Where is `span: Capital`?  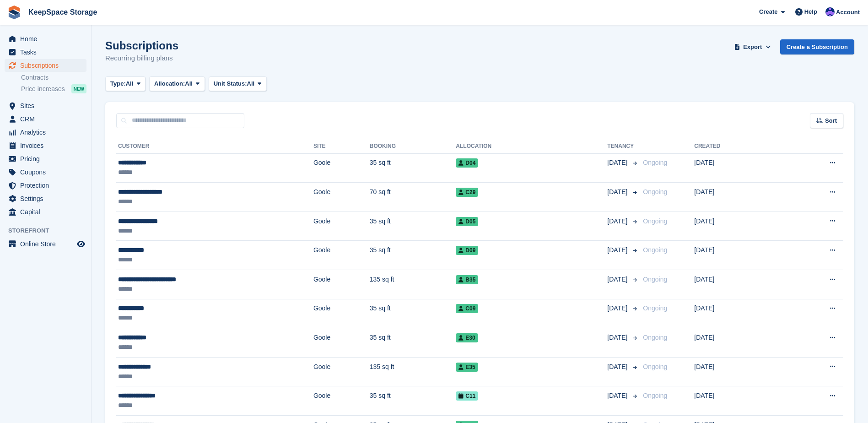
span: Capital is located at coordinates (47, 212).